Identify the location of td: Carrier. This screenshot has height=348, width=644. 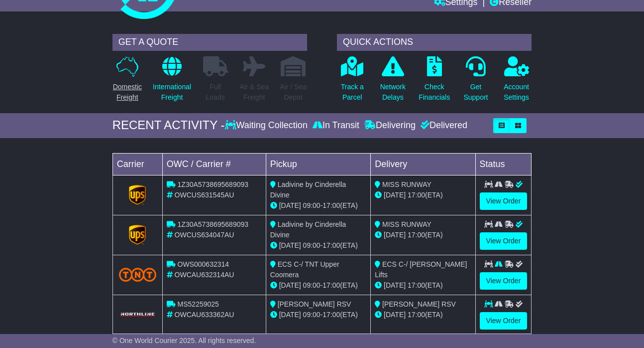
(138, 164).